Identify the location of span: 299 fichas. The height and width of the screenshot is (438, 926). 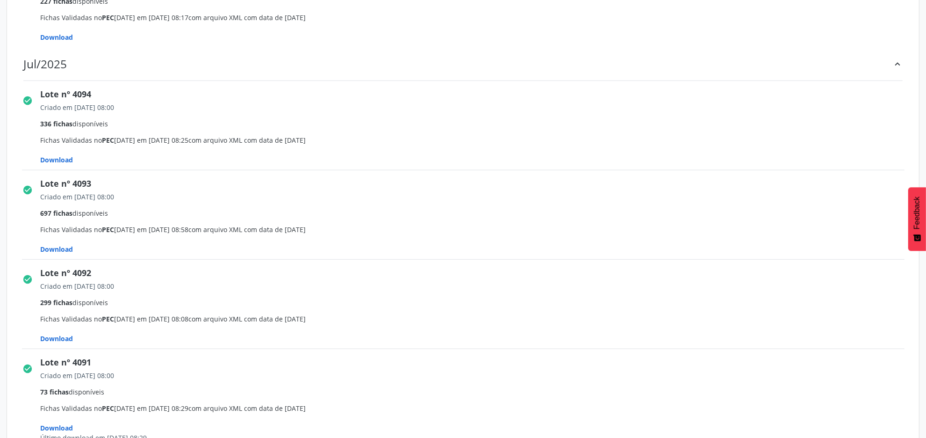
(57, 302).